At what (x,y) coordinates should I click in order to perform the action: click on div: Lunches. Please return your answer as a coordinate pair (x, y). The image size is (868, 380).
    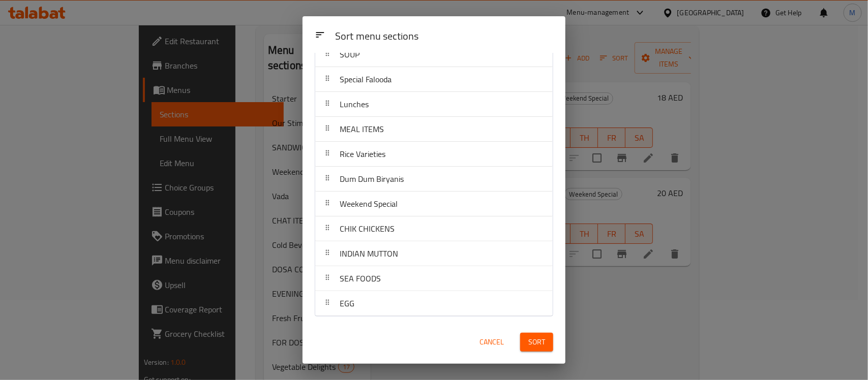
    Looking at the image, I should click on (434, 104).